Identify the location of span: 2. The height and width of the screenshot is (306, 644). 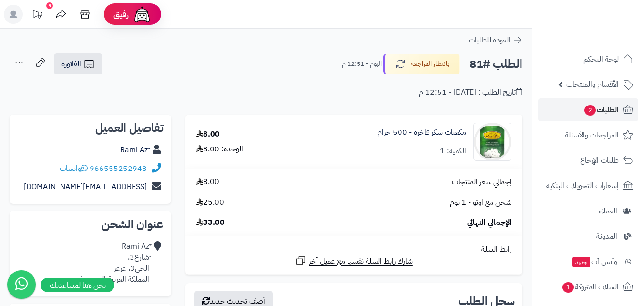
(590, 110).